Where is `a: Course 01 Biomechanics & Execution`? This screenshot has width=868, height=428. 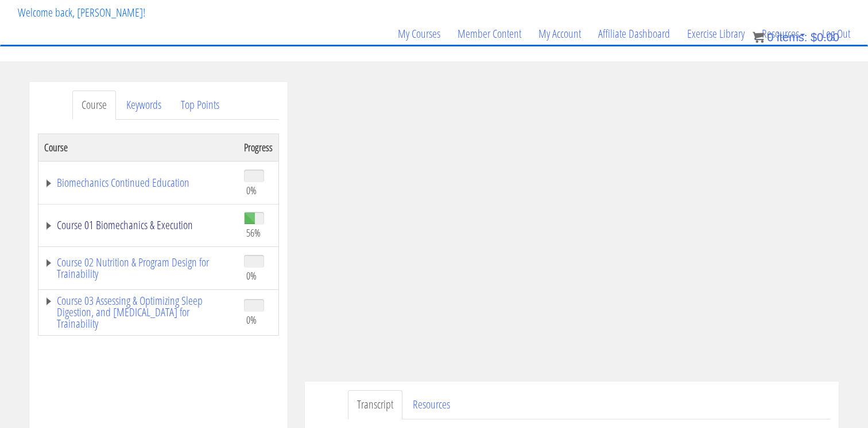
a: Course 01 Biomechanics & Execution is located at coordinates (139, 225).